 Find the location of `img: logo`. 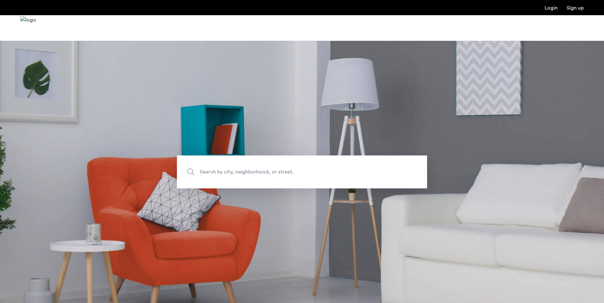

img: logo is located at coordinates (28, 28).